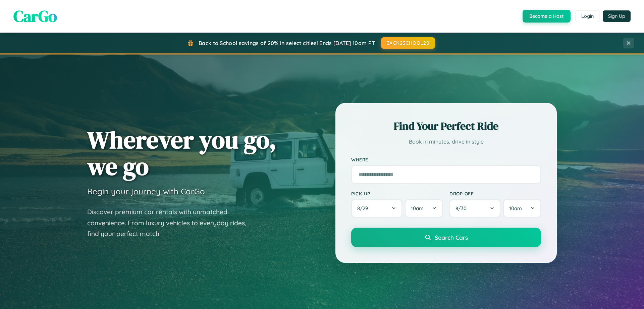 The height and width of the screenshot is (309, 644). I want to click on label: Pick-up, so click(397, 193).